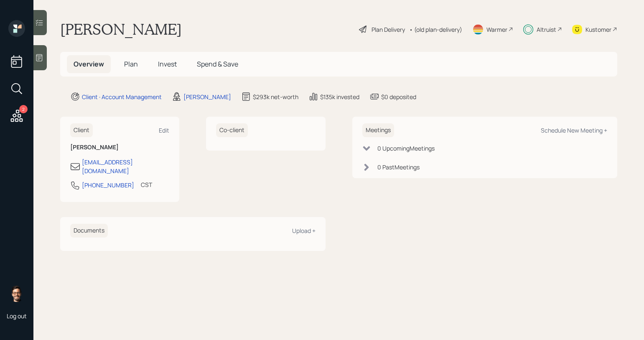 Image resolution: width=644 pixels, height=340 pixels. Describe the element at coordinates (88, 63) in the screenshot. I see `span: Overview` at that location.